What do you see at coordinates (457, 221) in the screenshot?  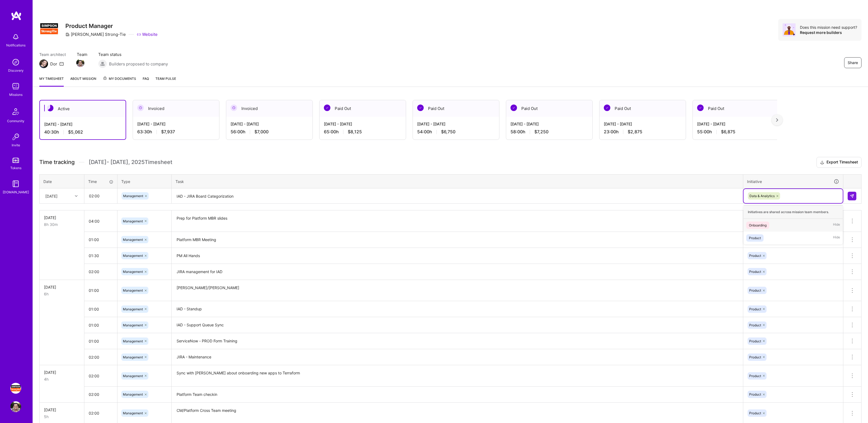 I see `textarea: Prep for Platform MBR slides` at bounding box center [457, 221].